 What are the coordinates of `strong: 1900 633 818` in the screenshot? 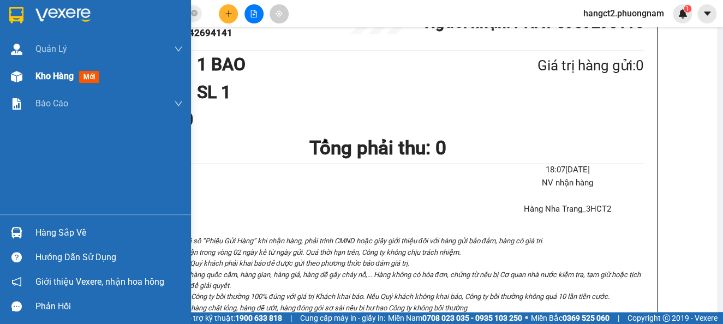 It's located at (259, 318).